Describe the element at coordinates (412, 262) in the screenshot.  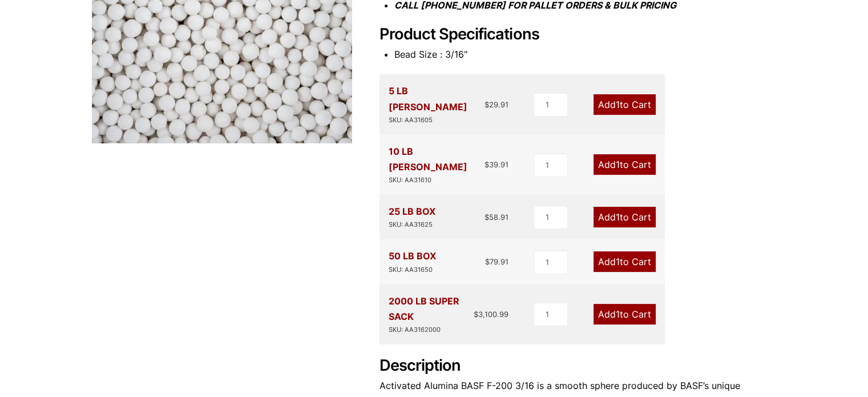
I see `div: 50 LB BOX` at that location.